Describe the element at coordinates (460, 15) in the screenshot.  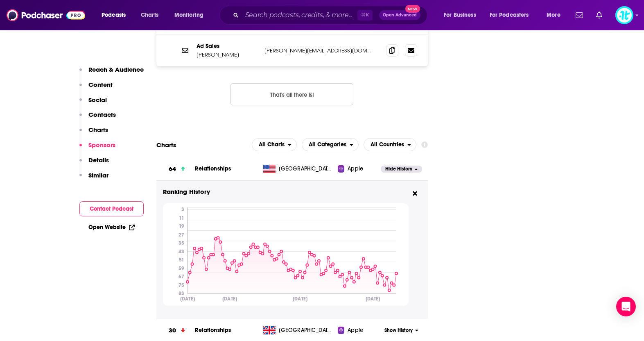
I see `span: For Business` at that location.